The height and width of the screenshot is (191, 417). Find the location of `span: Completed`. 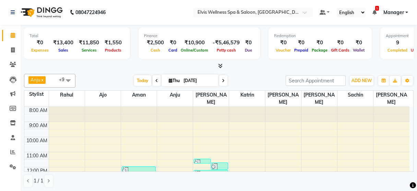

span: Completed is located at coordinates (397, 50).